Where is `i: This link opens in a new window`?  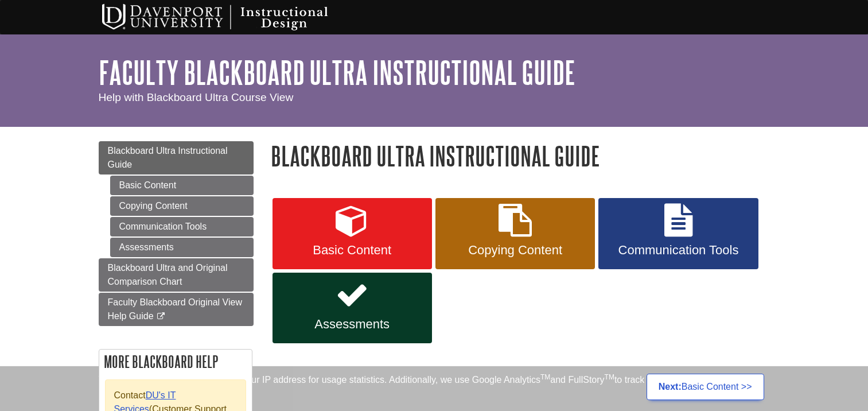
i: This link opens in a new window is located at coordinates (161, 316).